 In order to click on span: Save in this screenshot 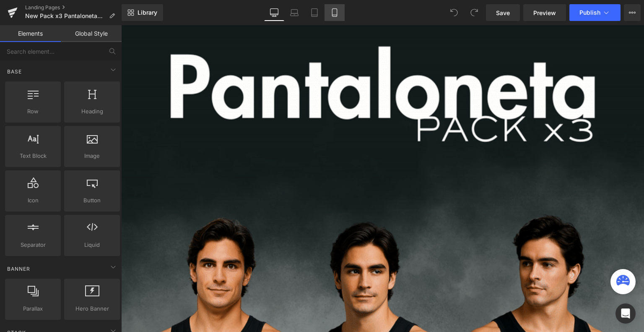, I will do `click(503, 13)`.